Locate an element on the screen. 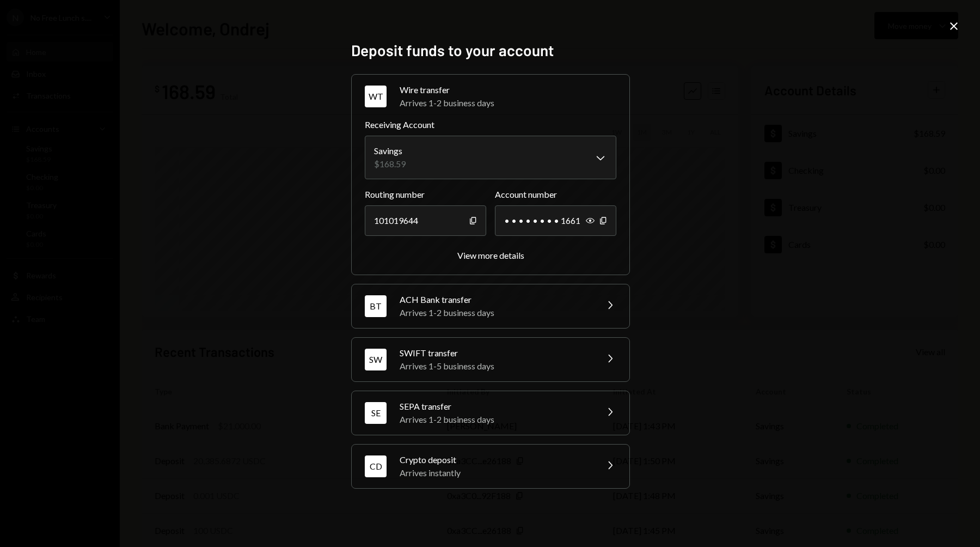  div: Crypto deposit is located at coordinates (495, 460).